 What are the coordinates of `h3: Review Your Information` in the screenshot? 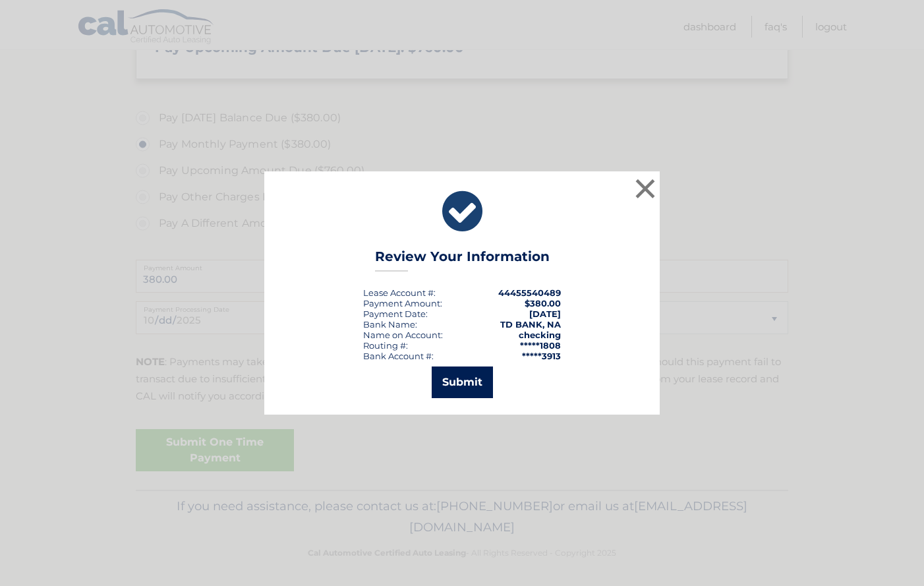 It's located at (462, 260).